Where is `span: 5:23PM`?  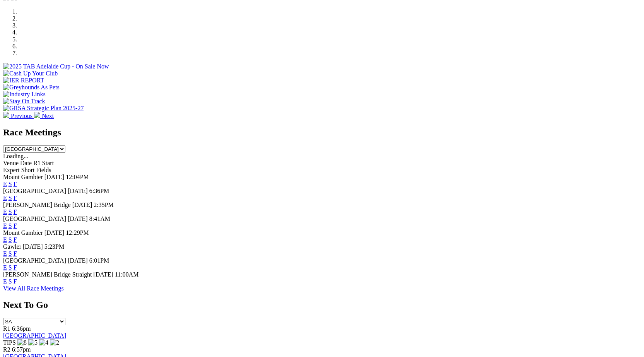
span: 5:23PM is located at coordinates (54, 247).